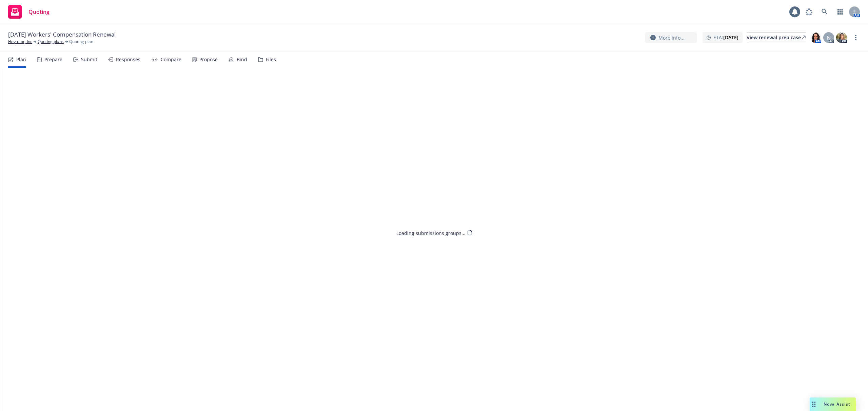 Image resolution: width=868 pixels, height=411 pixels. Describe the element at coordinates (39, 12) in the screenshot. I see `span: Quoting` at that location.